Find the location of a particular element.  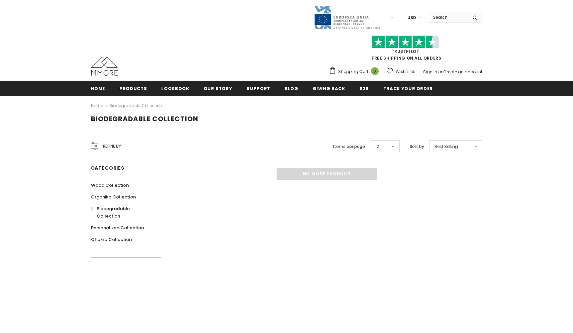

a: Lookbook is located at coordinates (175, 88).